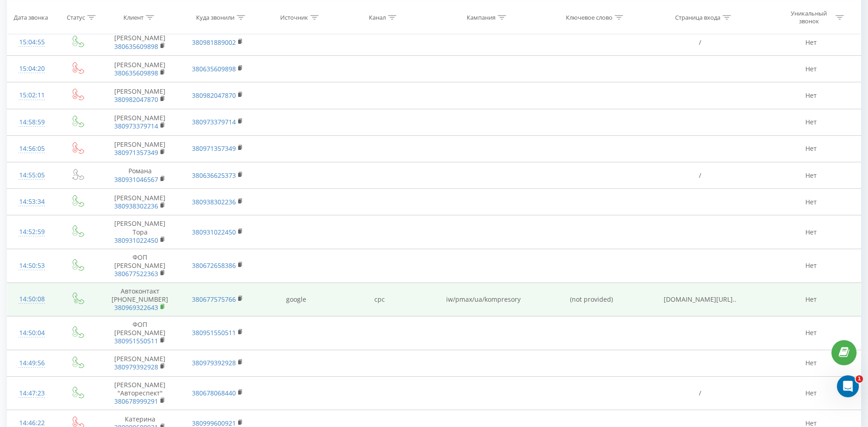  Describe the element at coordinates (589, 17) in the screenshot. I see `div: Ключевое слово` at that location.